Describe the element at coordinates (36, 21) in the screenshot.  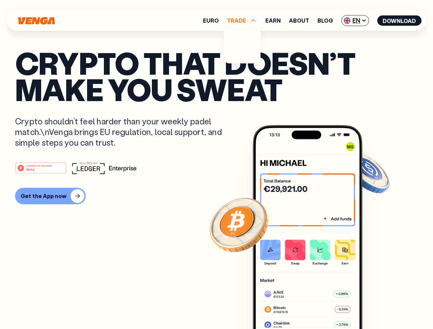
I see `a: Home` at that location.